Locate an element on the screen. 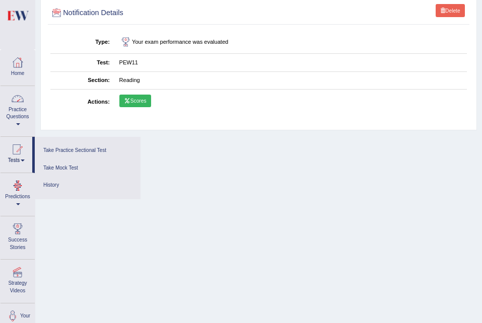 This screenshot has height=323, width=482. a: Take Practice Sectional Test is located at coordinates (88, 151).